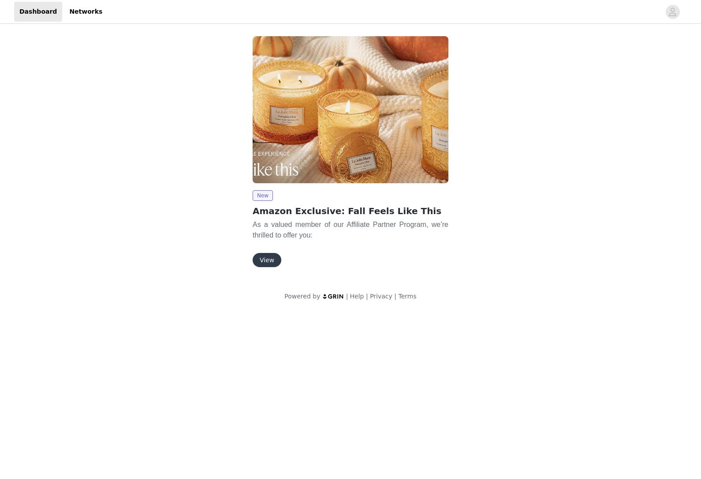 The image size is (701, 479). Describe the element at coordinates (381, 296) in the screenshot. I see `a: Privacy` at that location.